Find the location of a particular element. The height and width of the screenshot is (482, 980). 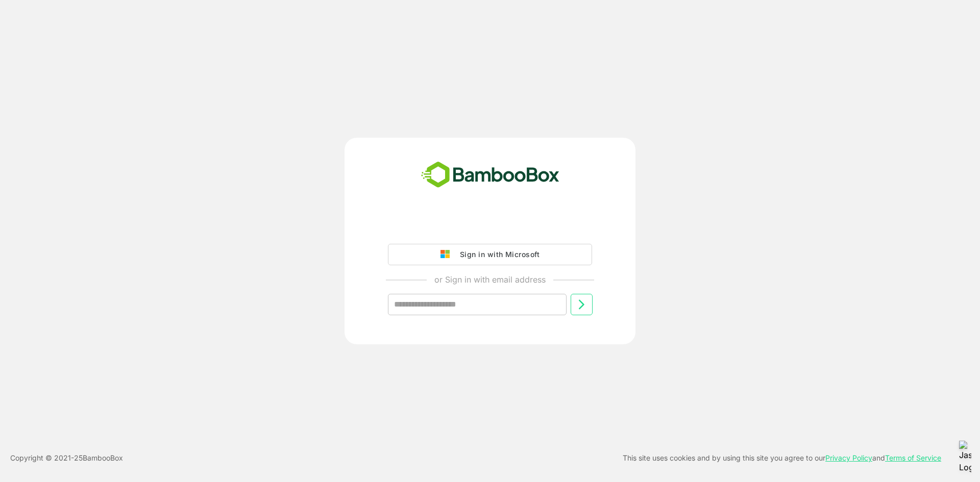

a: Privacy Policy is located at coordinates (849, 457).